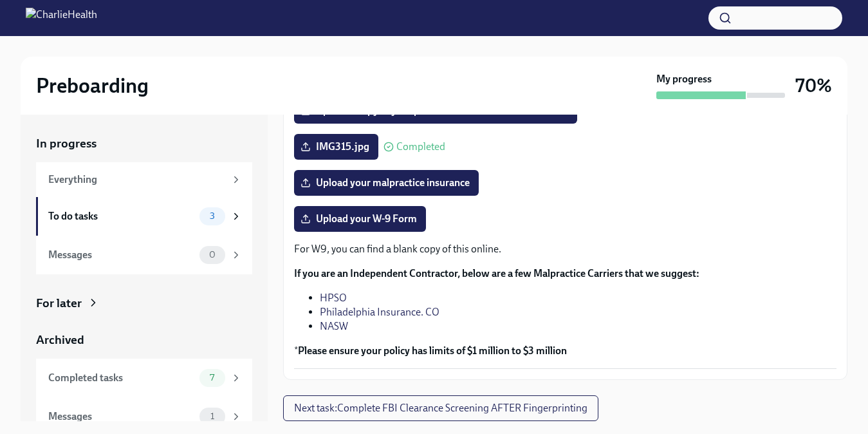  Describe the element at coordinates (433, 351) in the screenshot. I see `strong: Please ensure your policy has limits of $1 million to $3 million` at that location.